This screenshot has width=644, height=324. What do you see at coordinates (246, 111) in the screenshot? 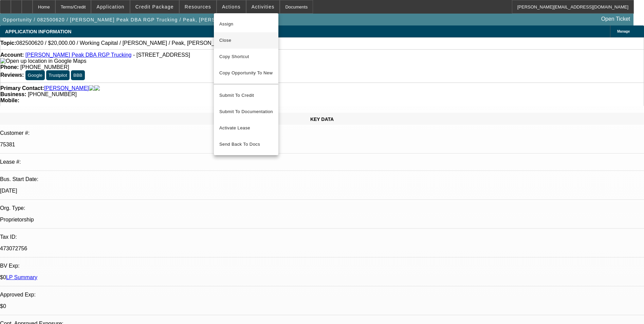
I see `span: Submit To Documentation` at bounding box center [246, 111].